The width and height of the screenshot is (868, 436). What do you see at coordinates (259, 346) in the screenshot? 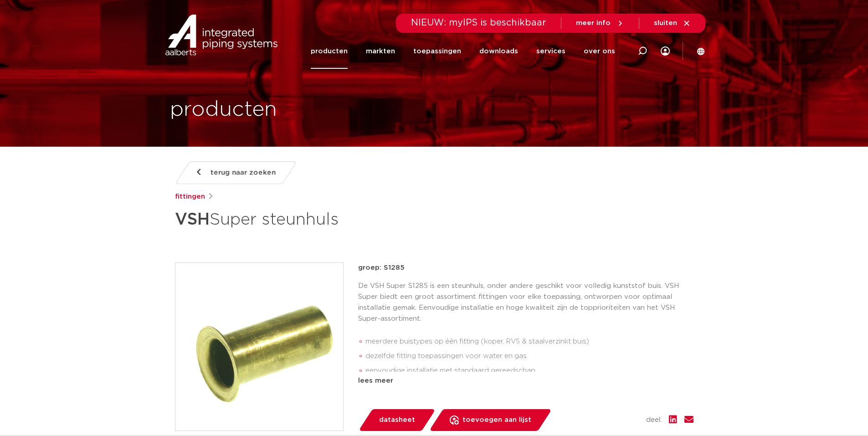
I see `img: Product Image for VSH Super steunhuls` at bounding box center [259, 346].